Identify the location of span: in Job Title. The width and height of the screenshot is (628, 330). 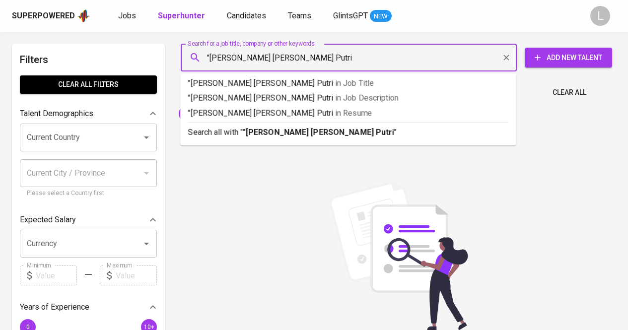
(354, 83).